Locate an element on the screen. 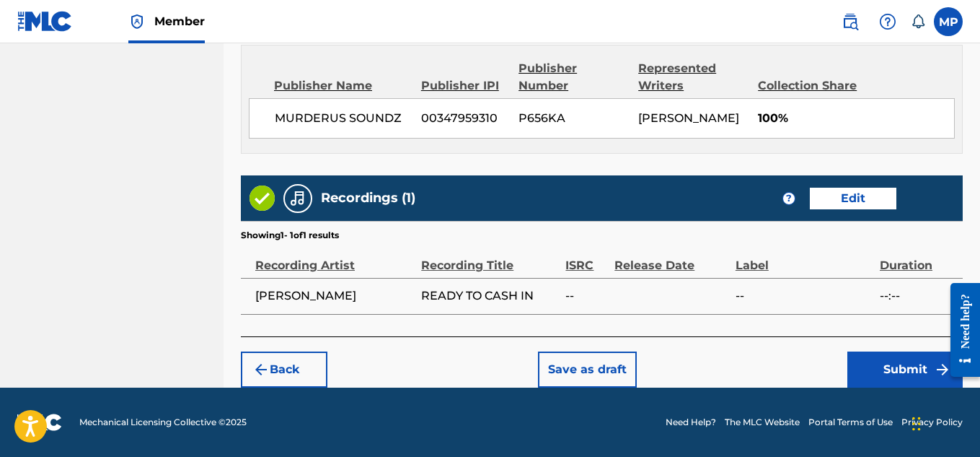 The width and height of the screenshot is (980, 457). div: Recording Artist is located at coordinates (335, 257).